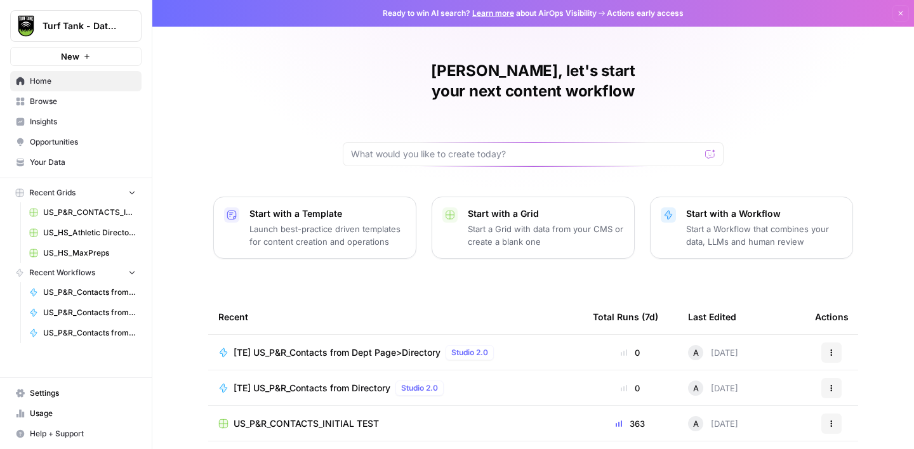  What do you see at coordinates (82, 162) in the screenshot?
I see `span: Your Data` at bounding box center [82, 162].